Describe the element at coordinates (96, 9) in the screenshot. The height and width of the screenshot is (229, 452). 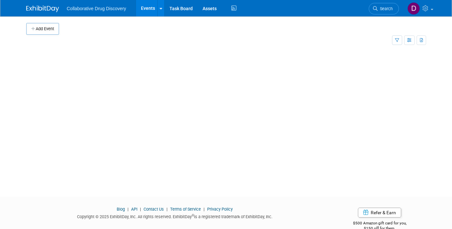
I see `span: Collaborative Drug Discovery` at that location.